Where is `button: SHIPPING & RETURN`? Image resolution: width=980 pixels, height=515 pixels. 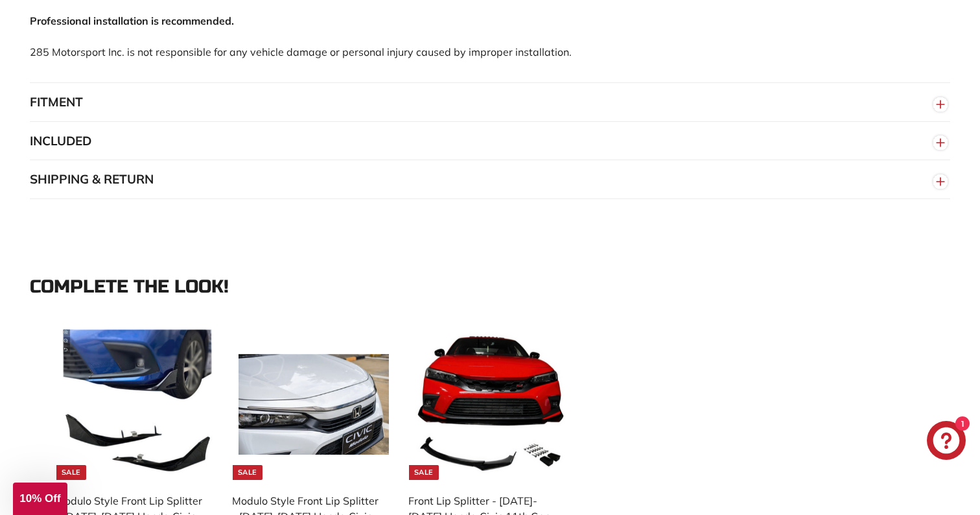
button: SHIPPING & RETURN is located at coordinates (490, 179).